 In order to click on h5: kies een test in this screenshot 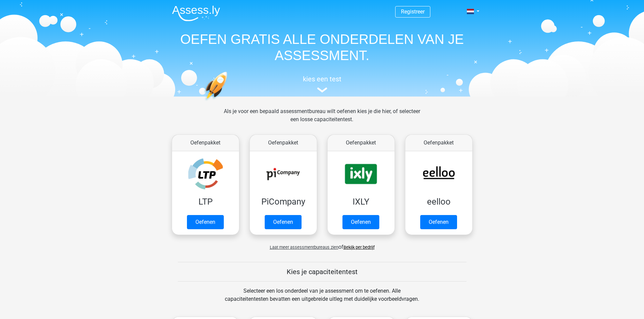, I will do `click(322, 79)`.